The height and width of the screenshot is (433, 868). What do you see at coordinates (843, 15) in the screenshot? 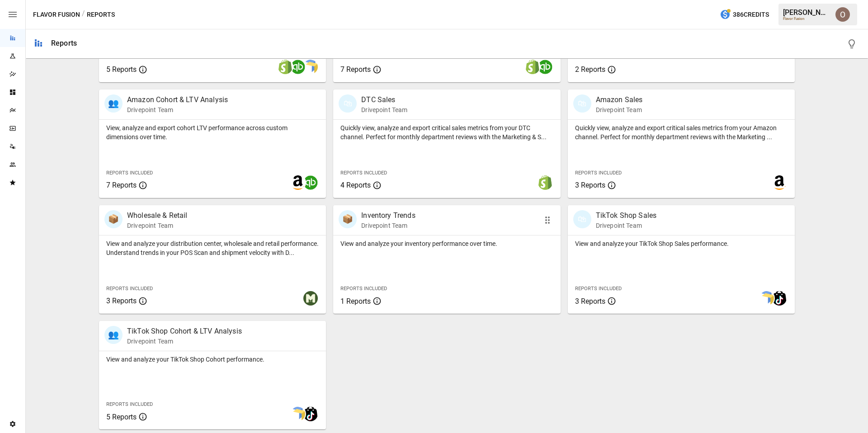
I see `button: Oleksii Flok` at bounding box center [843, 15].